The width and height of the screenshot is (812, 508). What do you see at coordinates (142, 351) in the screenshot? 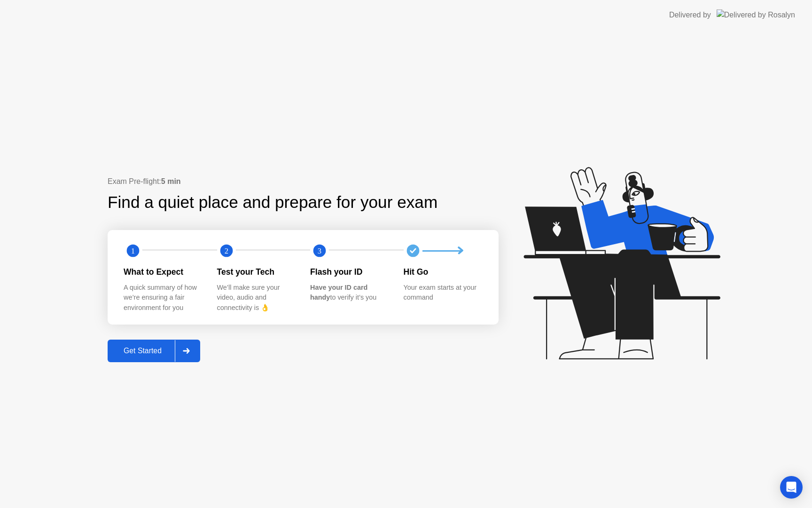
I see `div: Get Started` at bounding box center [142, 351].